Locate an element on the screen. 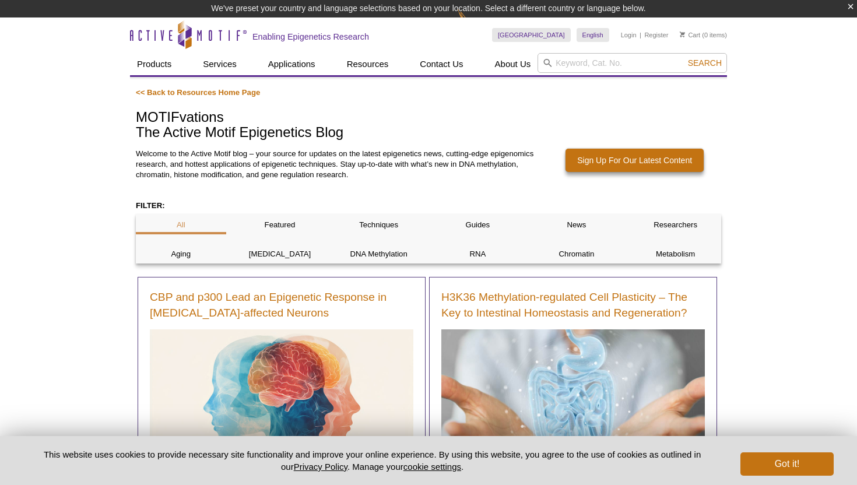  h2: Enabling Epigenetics Research is located at coordinates (311, 37).